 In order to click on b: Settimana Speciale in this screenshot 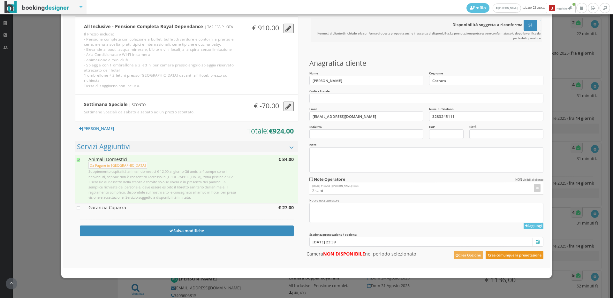, I will do `click(106, 104)`.